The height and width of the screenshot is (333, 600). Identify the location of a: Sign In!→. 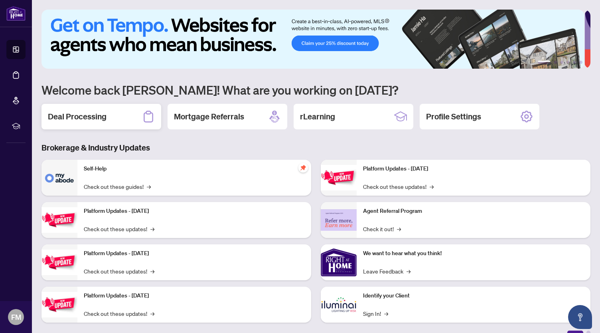
(375, 313).